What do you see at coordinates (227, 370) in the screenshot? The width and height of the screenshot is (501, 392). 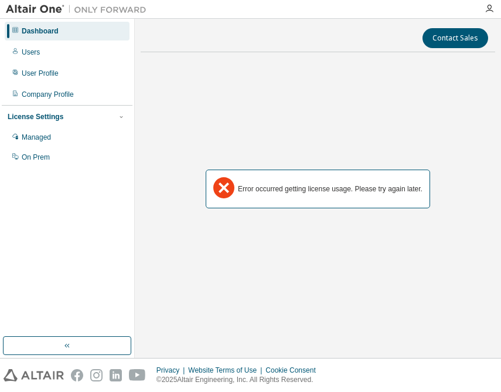 I see `div: Website Terms of Use` at bounding box center [227, 370].